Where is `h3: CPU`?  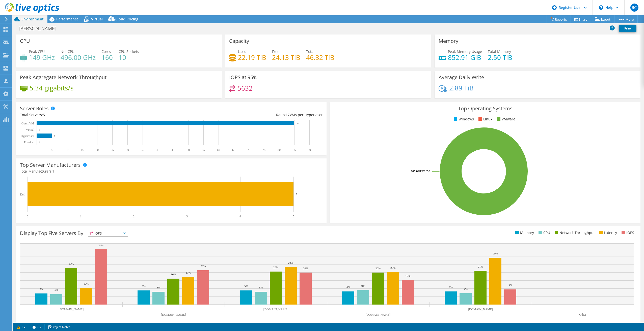
h3: CPU is located at coordinates (25, 41).